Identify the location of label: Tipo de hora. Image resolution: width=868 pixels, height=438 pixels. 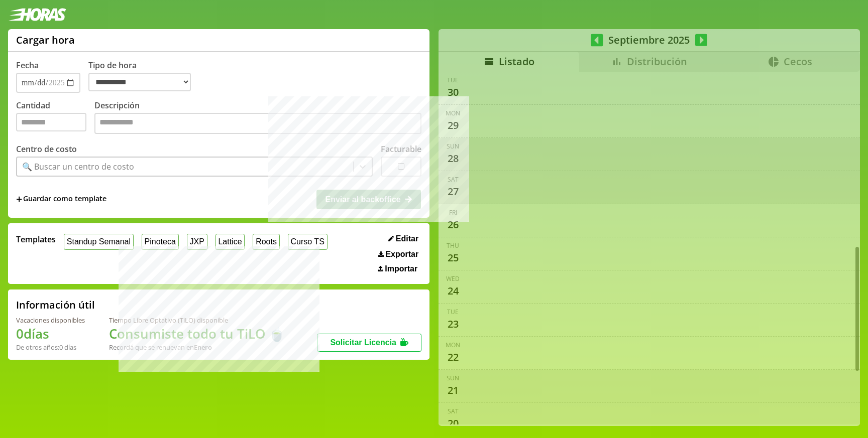
(143, 76).